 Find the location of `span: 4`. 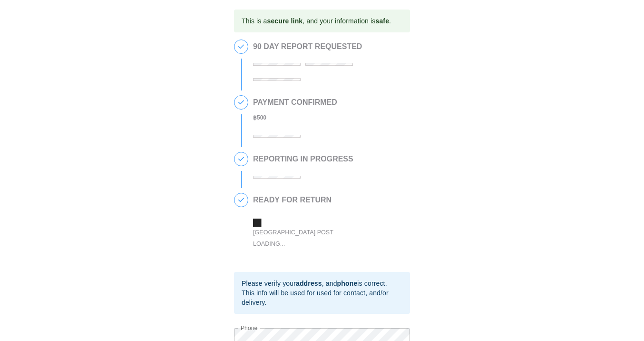

span: 4 is located at coordinates (241, 200).